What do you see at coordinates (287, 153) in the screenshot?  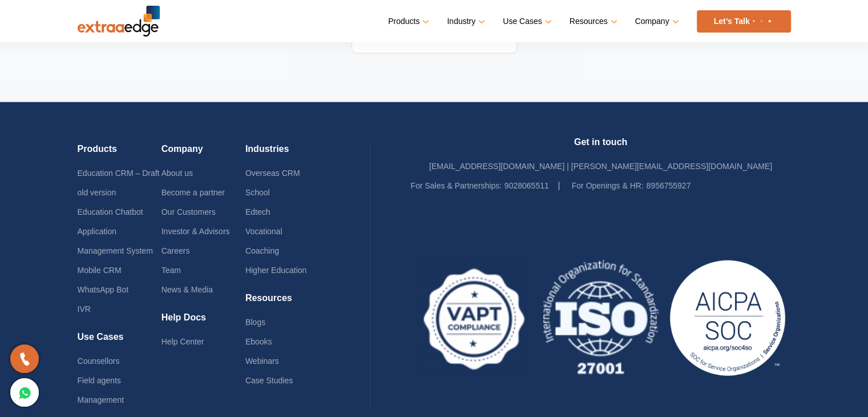 I see `h4: Industries` at bounding box center [287, 153].